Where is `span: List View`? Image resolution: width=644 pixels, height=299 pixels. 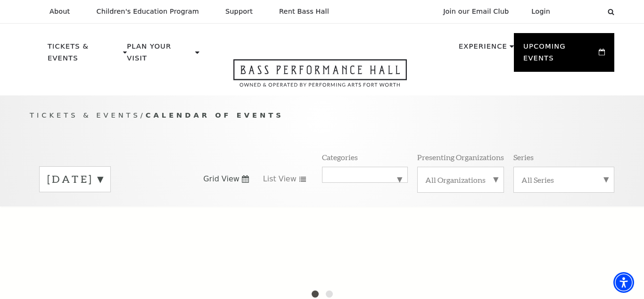 span: List View is located at coordinates (280, 179).